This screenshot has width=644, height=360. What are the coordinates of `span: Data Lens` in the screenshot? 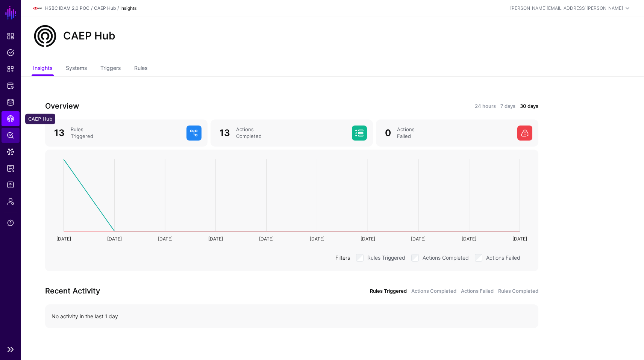 It's located at (11, 152).